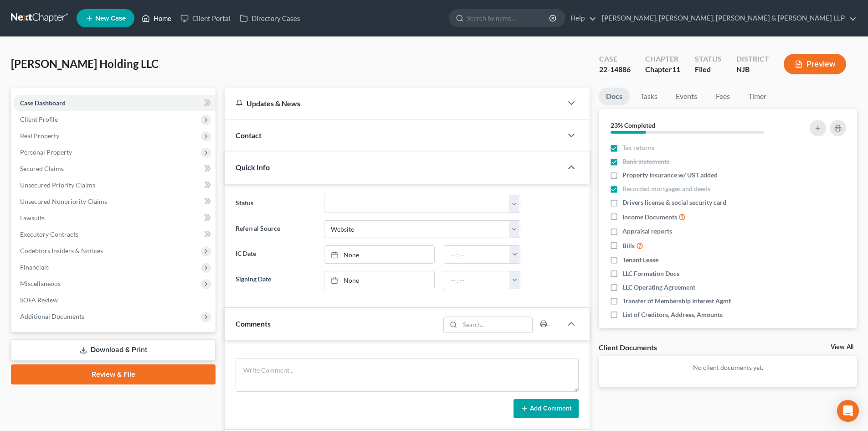 Image resolution: width=868 pixels, height=431 pixels. I want to click on a: Help, so click(581, 18).